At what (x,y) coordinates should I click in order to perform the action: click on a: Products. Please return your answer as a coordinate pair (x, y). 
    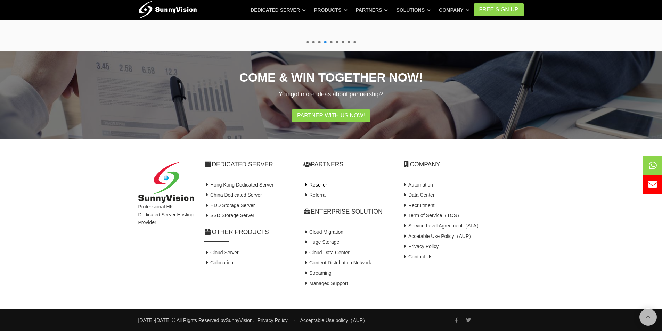
    Looking at the image, I should click on (331, 10).